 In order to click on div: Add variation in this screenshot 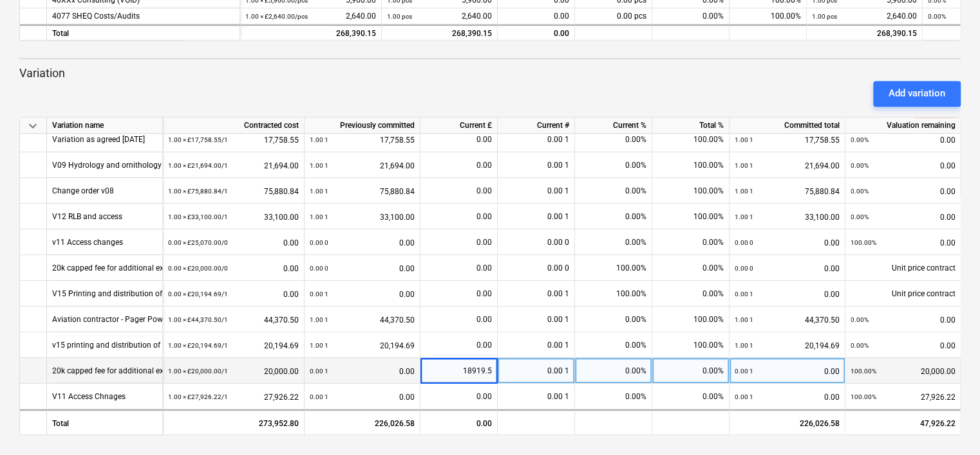, I will do `click(916, 93)`.